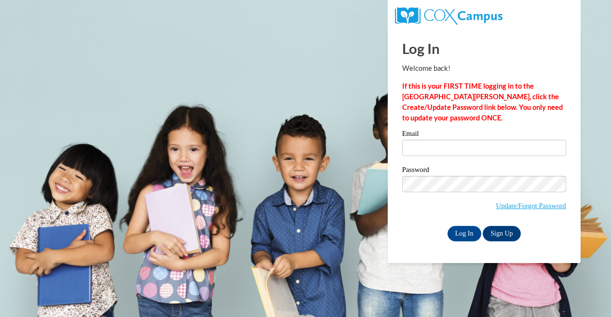  I want to click on p: Welcome back!, so click(484, 68).